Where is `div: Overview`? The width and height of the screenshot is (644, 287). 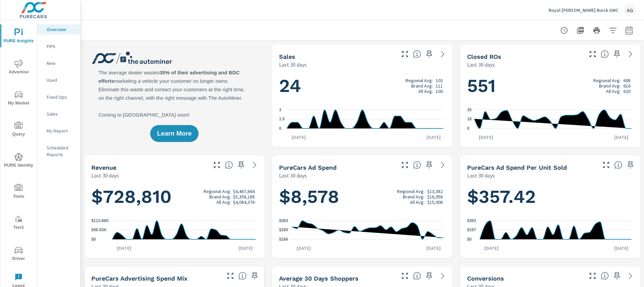 div: Overview is located at coordinates (58, 30).